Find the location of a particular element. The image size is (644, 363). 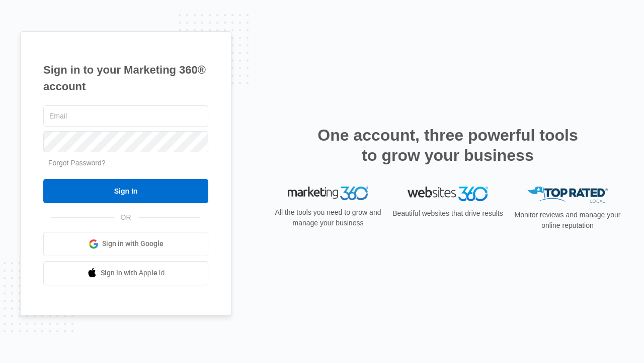

a: Sign in with Google is located at coordinates (126, 244).